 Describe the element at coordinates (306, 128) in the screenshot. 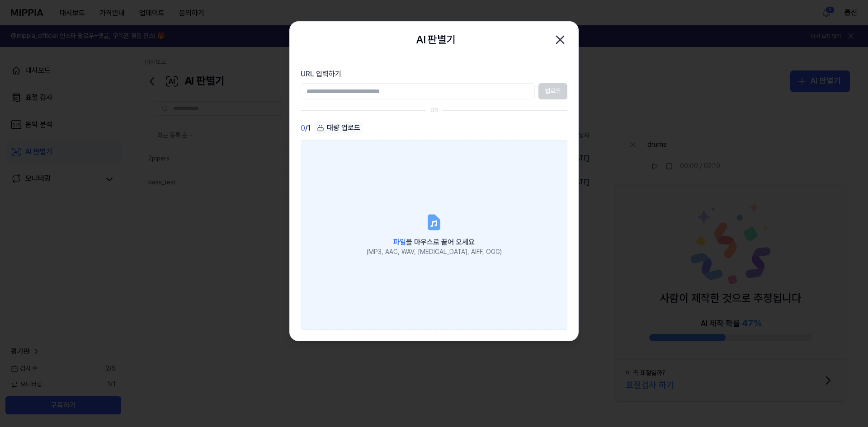

I see `div: / 1` at that location.